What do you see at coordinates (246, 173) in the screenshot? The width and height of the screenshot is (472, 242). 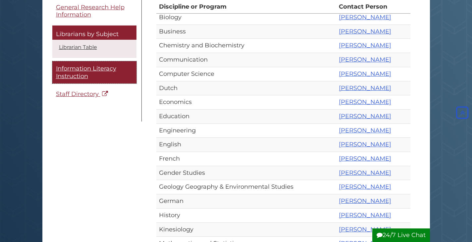 I see `td: Gender Studies` at bounding box center [246, 173].